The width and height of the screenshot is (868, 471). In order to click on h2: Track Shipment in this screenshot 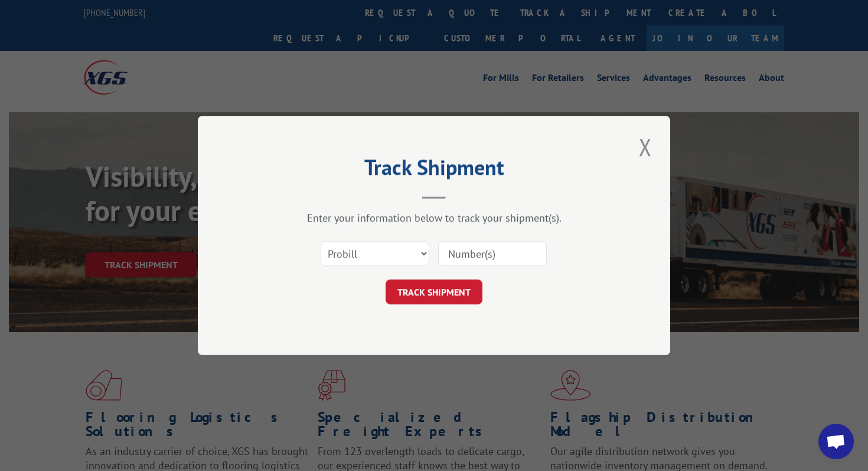, I will do `click(434, 171)`.